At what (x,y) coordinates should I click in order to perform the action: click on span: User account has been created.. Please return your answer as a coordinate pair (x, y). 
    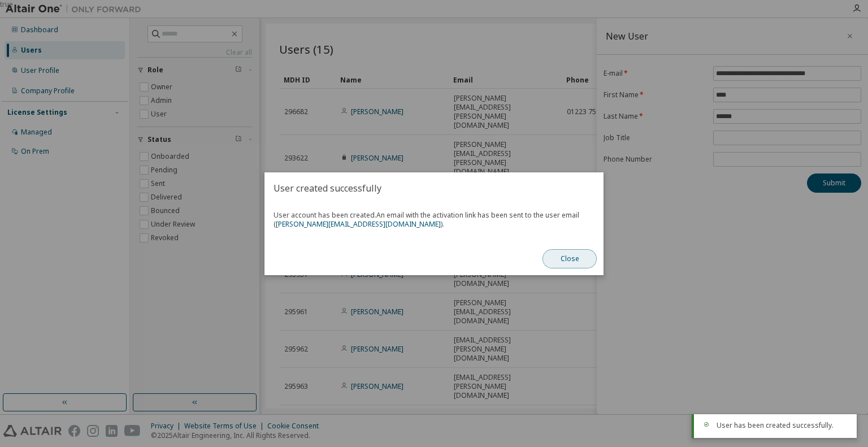
    Looking at the image, I should click on (434, 220).